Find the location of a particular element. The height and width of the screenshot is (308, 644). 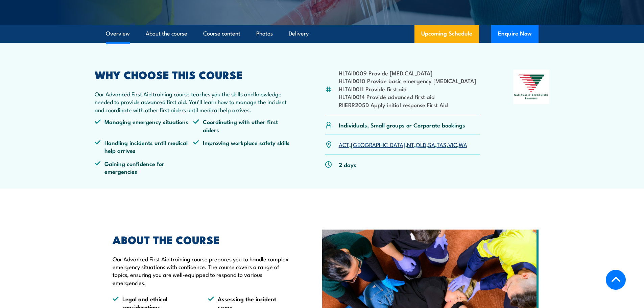

a: SA is located at coordinates (431, 144).